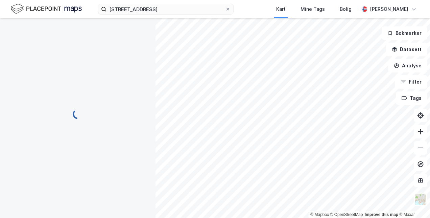  Describe the element at coordinates (78, 114) in the screenshot. I see `img: spinner.a6d8c91a73a9ac5275cf975e30b51cfb.svg` at that location.